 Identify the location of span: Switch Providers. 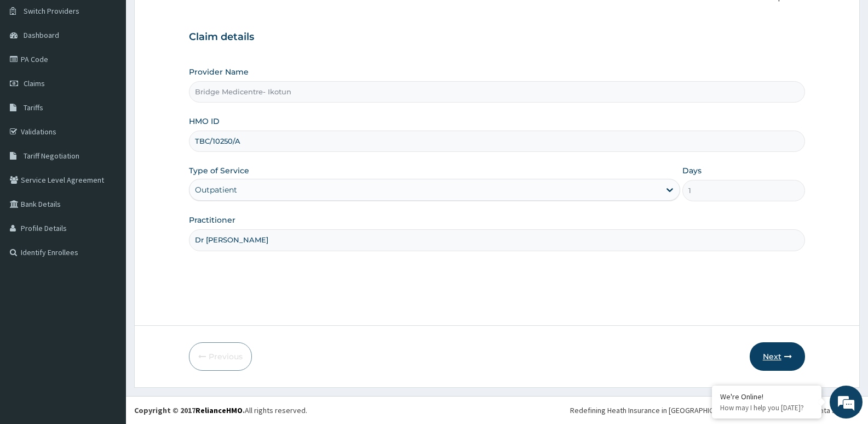
(51, 11).